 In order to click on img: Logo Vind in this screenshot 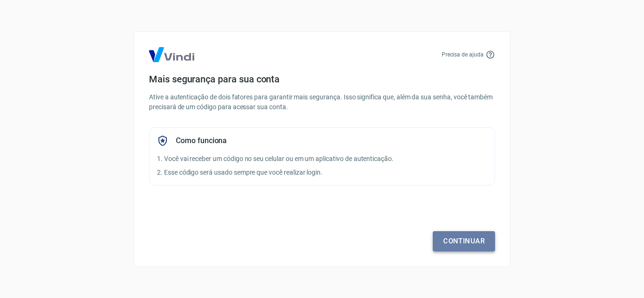, I will do `click(171, 54)`.